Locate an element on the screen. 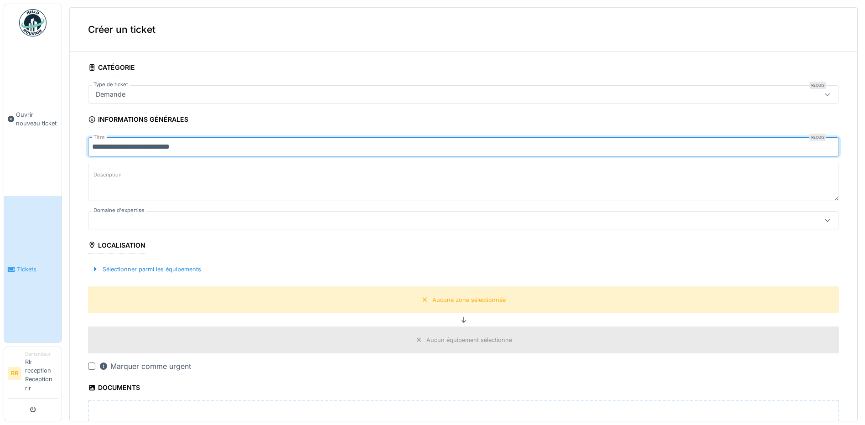 The image size is (865, 425). li: Rlr reception Reception rlr is located at coordinates (41, 373).